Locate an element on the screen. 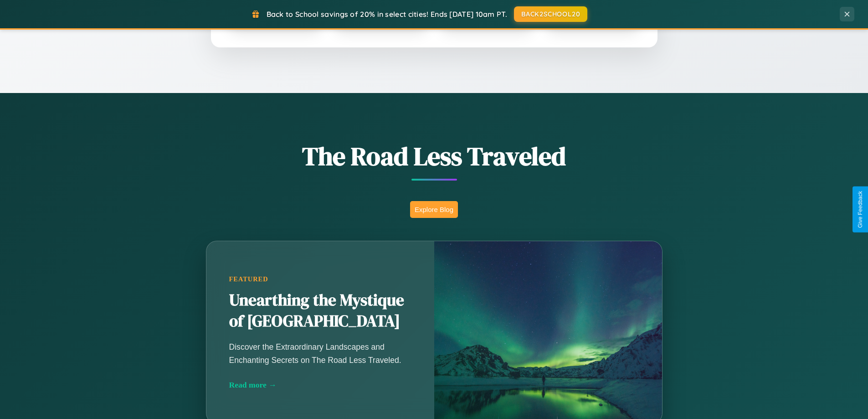  button: BACK2SCHOOL20 is located at coordinates (550, 14).